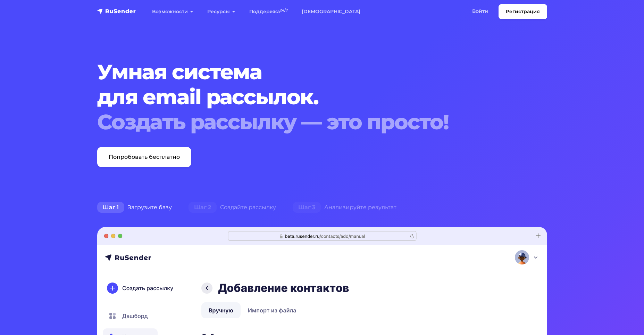 The width and height of the screenshot is (644, 335). I want to click on span: Шаг 3, so click(306, 207).